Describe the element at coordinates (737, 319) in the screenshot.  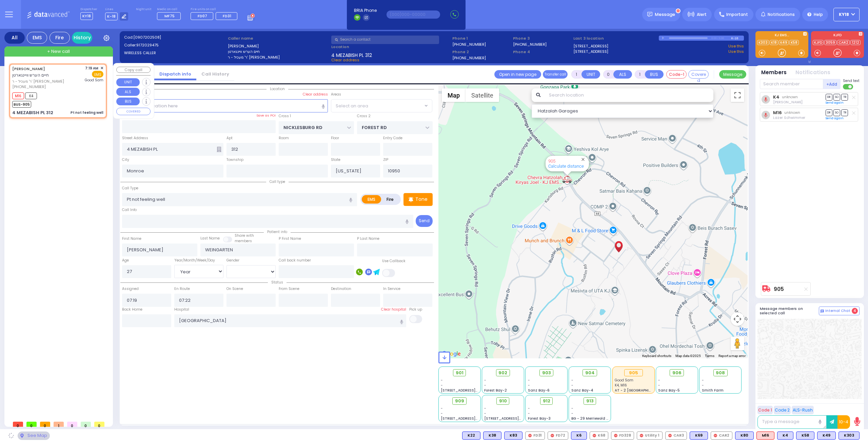
I see `button: Map camera controls` at that location.